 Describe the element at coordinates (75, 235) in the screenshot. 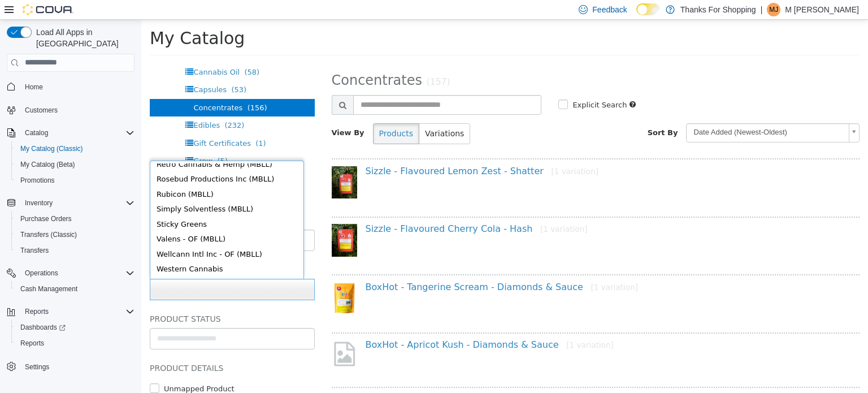

I see `button: Transfers (Classic)` at that location.